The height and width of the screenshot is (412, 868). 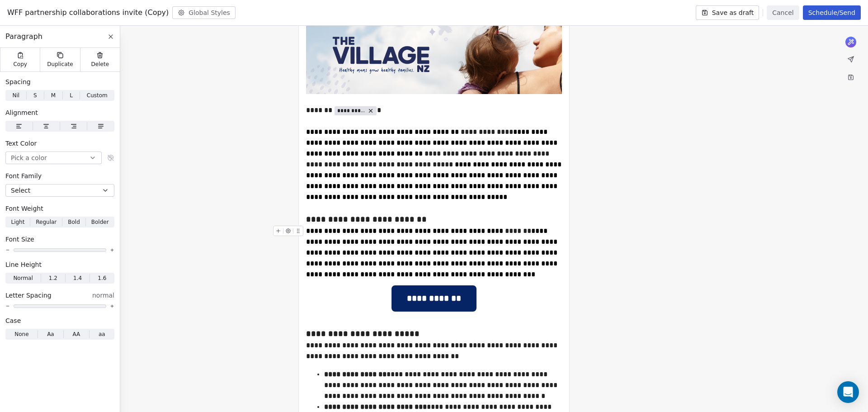 What do you see at coordinates (18, 82) in the screenshot?
I see `span: Spacing` at bounding box center [18, 82].